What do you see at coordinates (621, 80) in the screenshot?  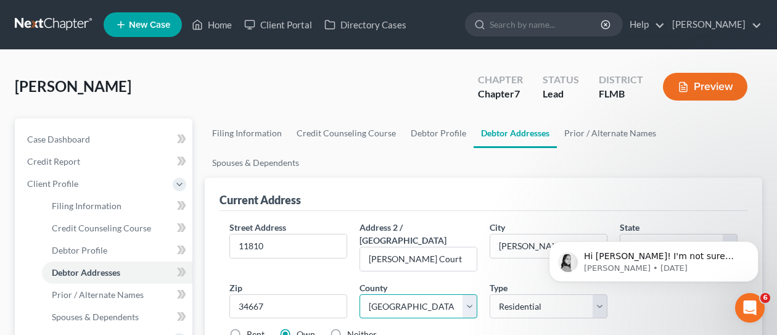 I see `div: District` at bounding box center [621, 80].